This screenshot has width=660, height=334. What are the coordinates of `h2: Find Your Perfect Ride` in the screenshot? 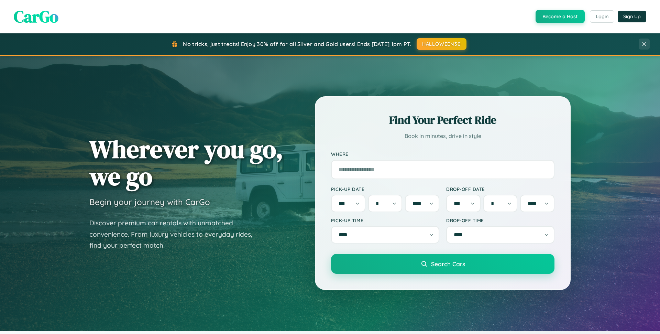 It's located at (443, 120).